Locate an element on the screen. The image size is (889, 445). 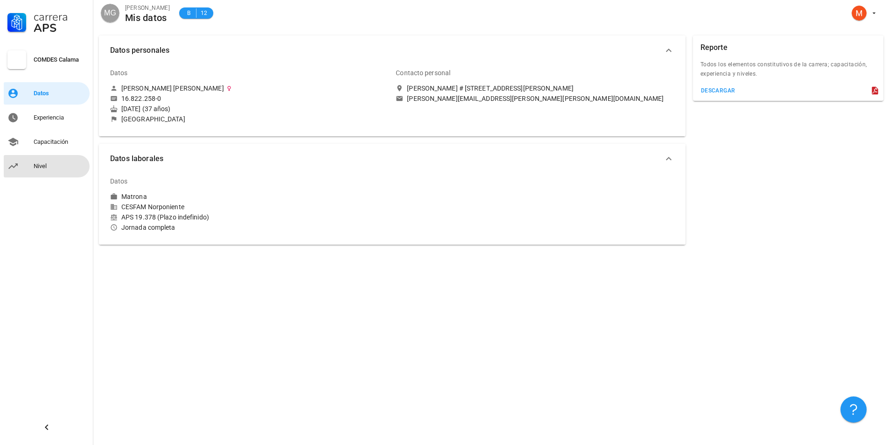
div: APS 19.378 (Plazo indefinido) is located at coordinates (249, 217).